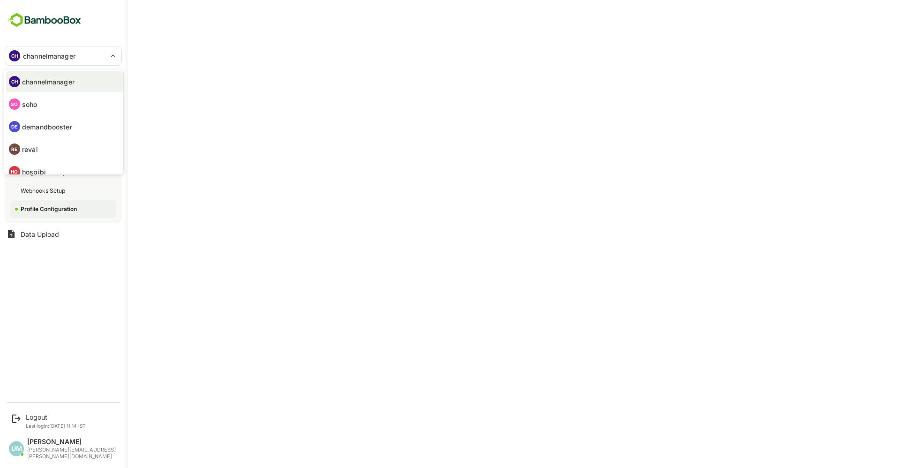 The image size is (900, 468). Describe the element at coordinates (48, 82) in the screenshot. I see `p: channelmanager` at that location.